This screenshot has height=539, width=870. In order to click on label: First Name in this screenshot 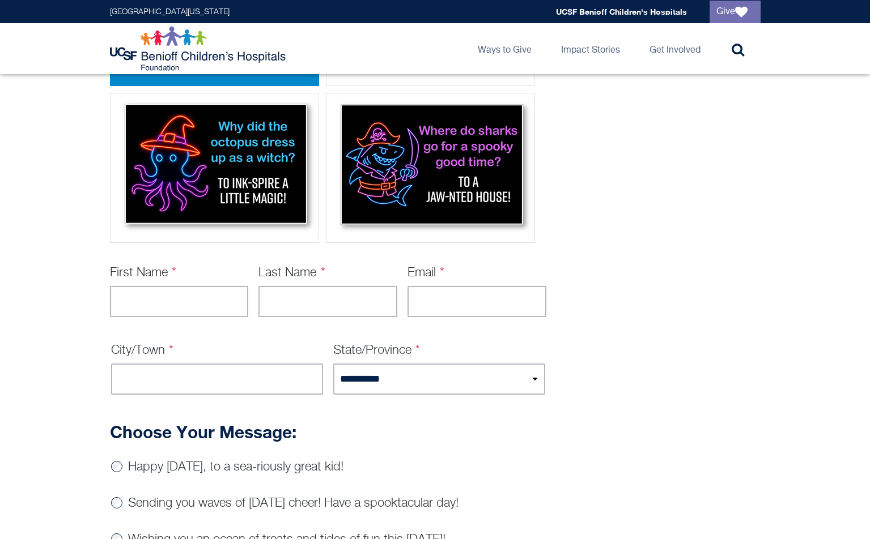, I will do `click(143, 273)`.